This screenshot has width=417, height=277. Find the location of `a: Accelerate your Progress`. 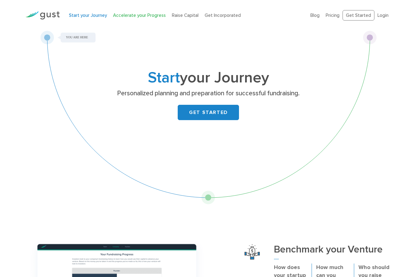

a: Accelerate your Progress is located at coordinates (139, 15).